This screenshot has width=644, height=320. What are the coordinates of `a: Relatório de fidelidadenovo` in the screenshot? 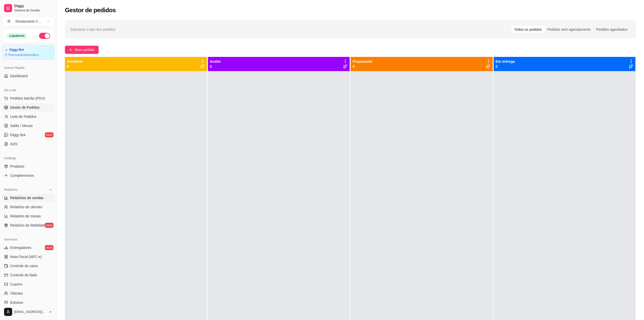 It's located at (28, 225).